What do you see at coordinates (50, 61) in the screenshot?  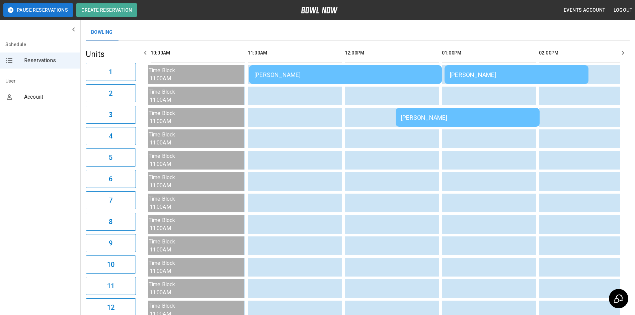 I see `span: Reservations` at bounding box center [50, 61].